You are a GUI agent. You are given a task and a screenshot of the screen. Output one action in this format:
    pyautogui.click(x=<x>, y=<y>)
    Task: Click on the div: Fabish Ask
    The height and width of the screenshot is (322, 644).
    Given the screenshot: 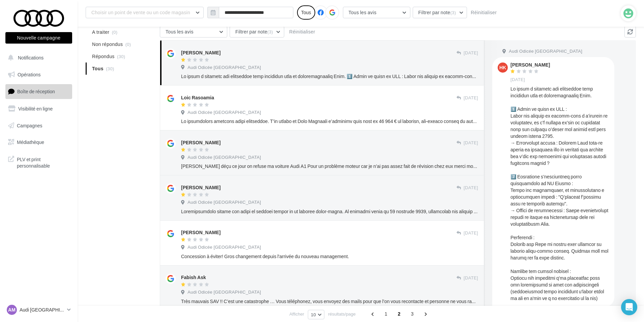 What is the action you would take?
    pyautogui.click(x=194, y=277)
    